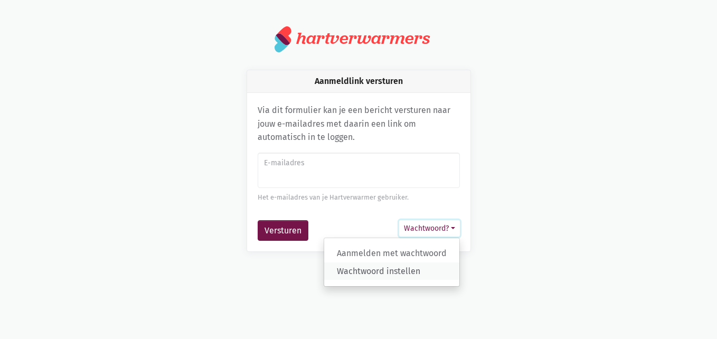 The image size is (717, 339). I want to click on a: Aanmelden met wachtwoord, so click(392, 253).